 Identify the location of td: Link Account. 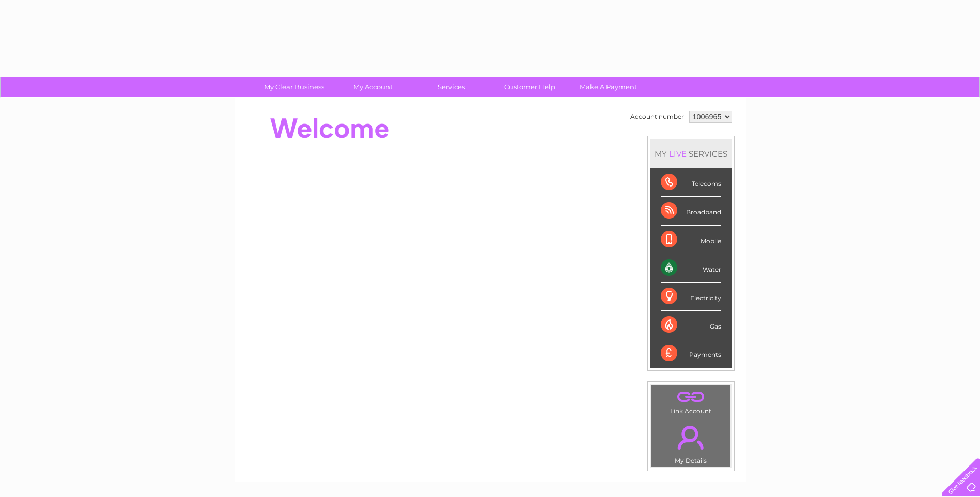
(690, 401).